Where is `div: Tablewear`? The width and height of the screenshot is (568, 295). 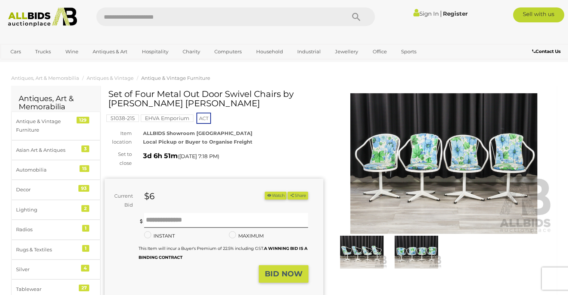 div: Tablewear is located at coordinates (47, 289).